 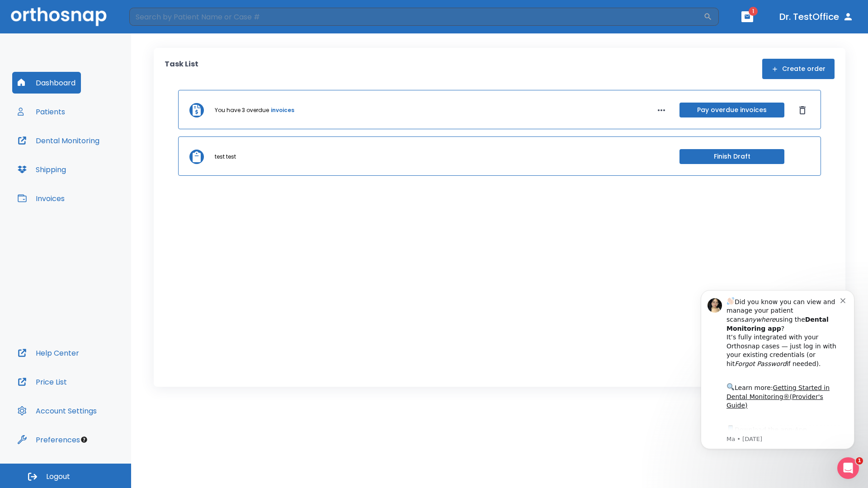 What do you see at coordinates (49, 440) in the screenshot?
I see `button: Preferences` at bounding box center [49, 440].